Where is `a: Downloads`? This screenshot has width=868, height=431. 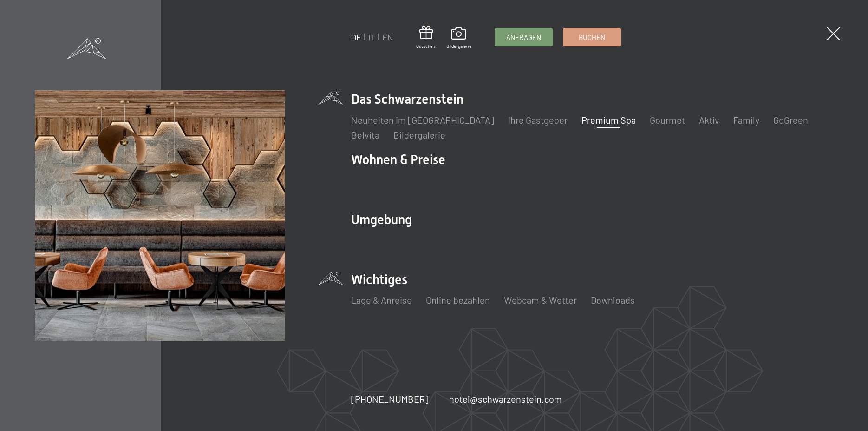 a: Downloads is located at coordinates (613, 300).